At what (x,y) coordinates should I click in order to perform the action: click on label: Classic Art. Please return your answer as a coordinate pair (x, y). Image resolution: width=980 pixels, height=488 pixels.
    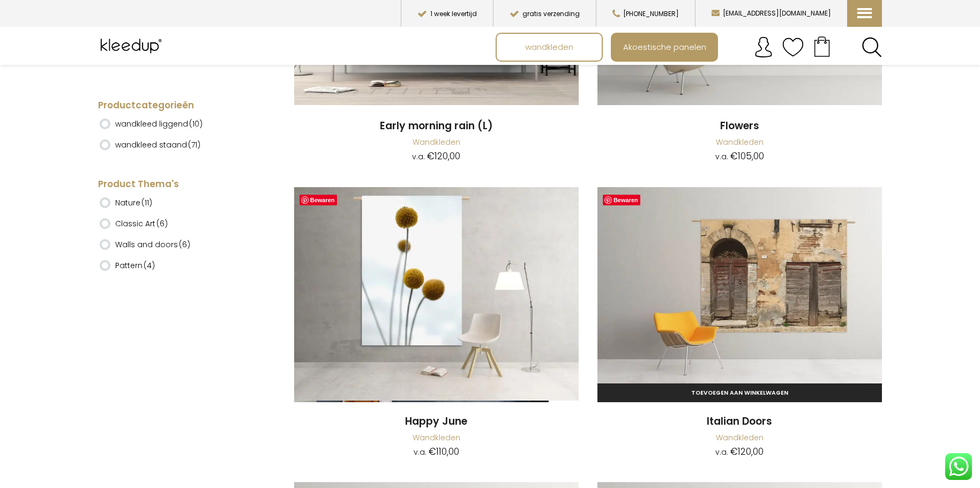
    Looking at the image, I should click on (142, 223).